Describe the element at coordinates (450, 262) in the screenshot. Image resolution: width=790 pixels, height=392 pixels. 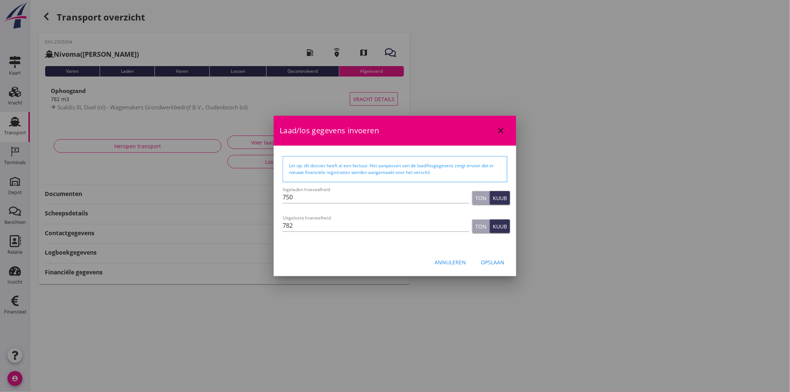
I see `div: Annuleren` at that location.